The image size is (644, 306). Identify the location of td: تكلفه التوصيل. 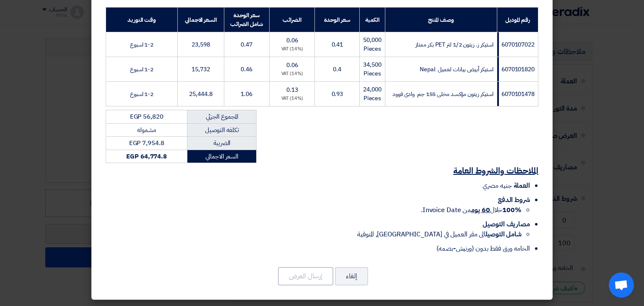
(222, 130).